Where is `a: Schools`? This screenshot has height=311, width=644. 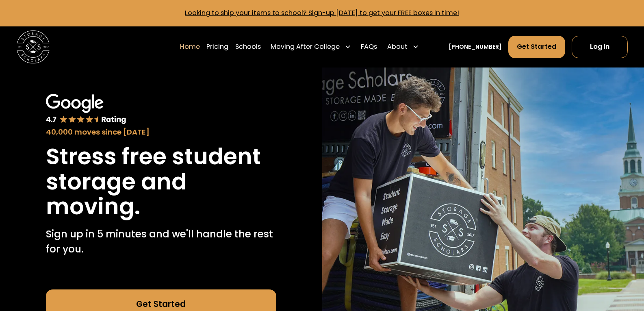
a: Schools is located at coordinates (248, 47).